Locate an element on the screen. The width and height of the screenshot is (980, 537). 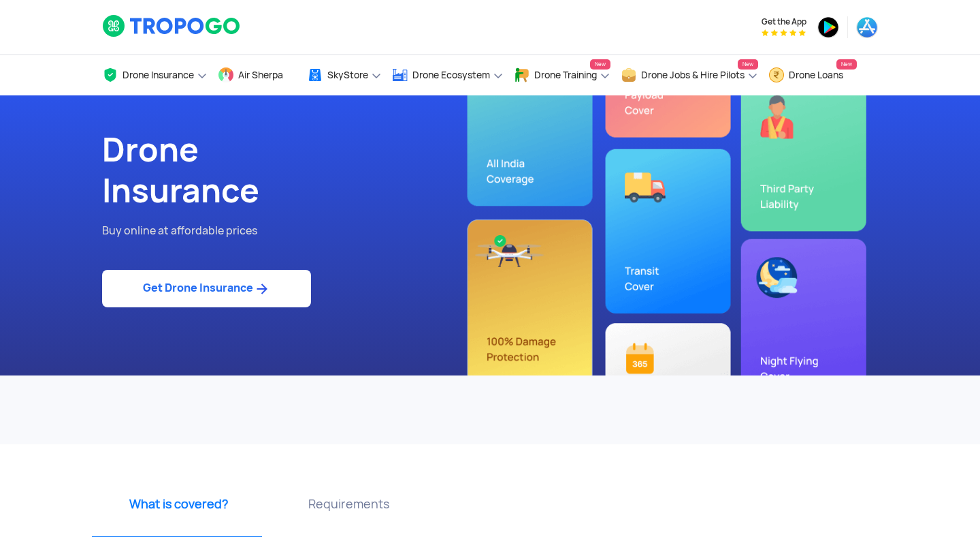
span: Drone Insurance is located at coordinates (157, 75).